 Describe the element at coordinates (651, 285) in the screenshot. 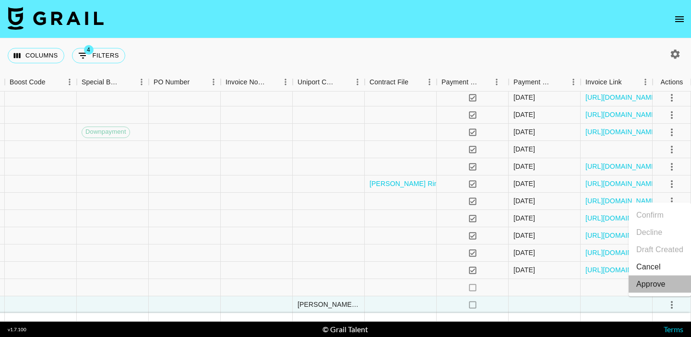

I see `div: Approve` at that location.